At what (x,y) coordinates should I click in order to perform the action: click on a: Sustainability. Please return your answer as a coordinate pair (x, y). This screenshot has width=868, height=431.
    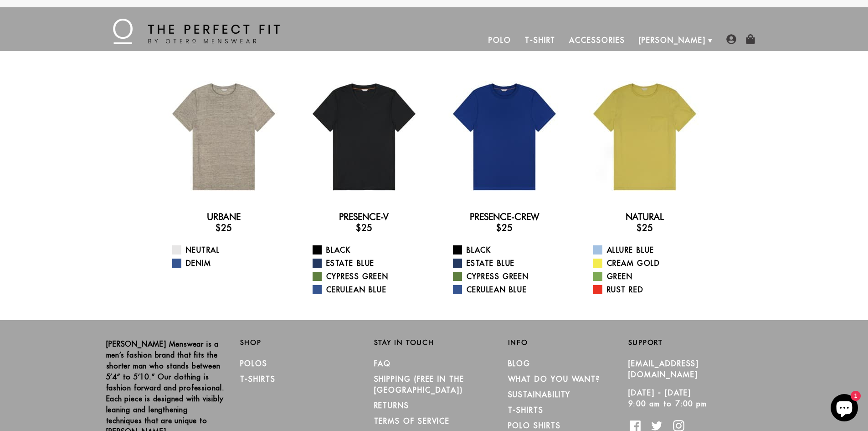
    Looking at the image, I should click on (539, 394).